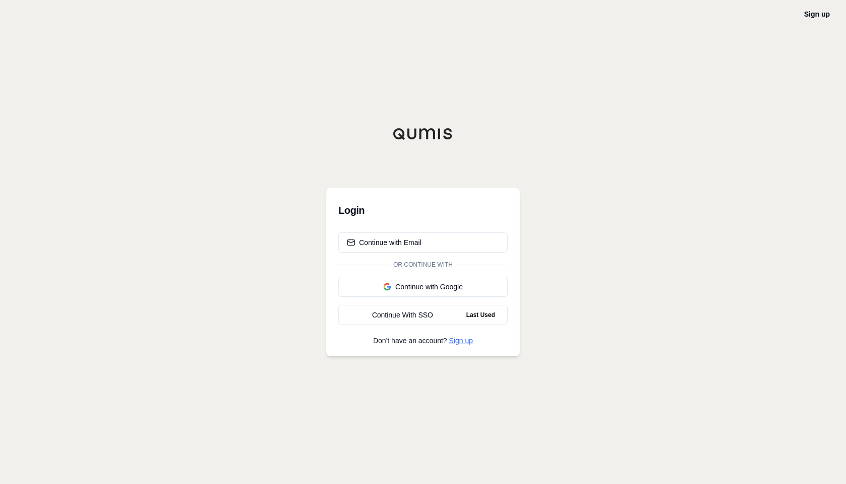 This screenshot has height=484, width=846. I want to click on a: Continue With SSOLast Used, so click(423, 315).